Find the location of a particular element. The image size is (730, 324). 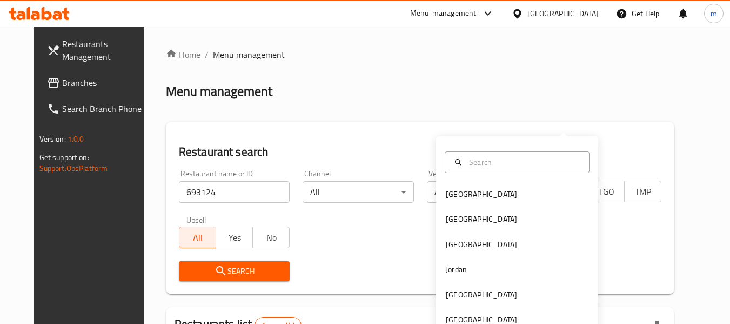

span: Search is located at coordinates (234, 271).